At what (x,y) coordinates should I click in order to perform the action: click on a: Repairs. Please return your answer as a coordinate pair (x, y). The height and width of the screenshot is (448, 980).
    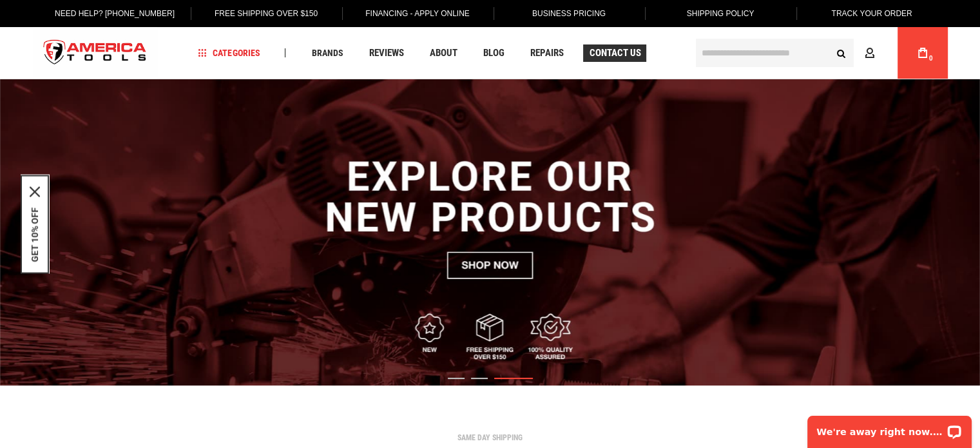
    Looking at the image, I should click on (546, 53).